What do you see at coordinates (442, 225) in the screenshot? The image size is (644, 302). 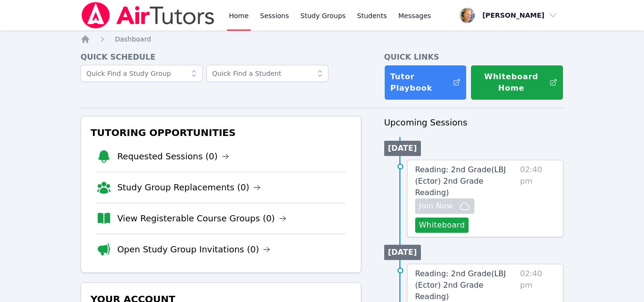 I see `button: Whiteboard` at bounding box center [442, 225].